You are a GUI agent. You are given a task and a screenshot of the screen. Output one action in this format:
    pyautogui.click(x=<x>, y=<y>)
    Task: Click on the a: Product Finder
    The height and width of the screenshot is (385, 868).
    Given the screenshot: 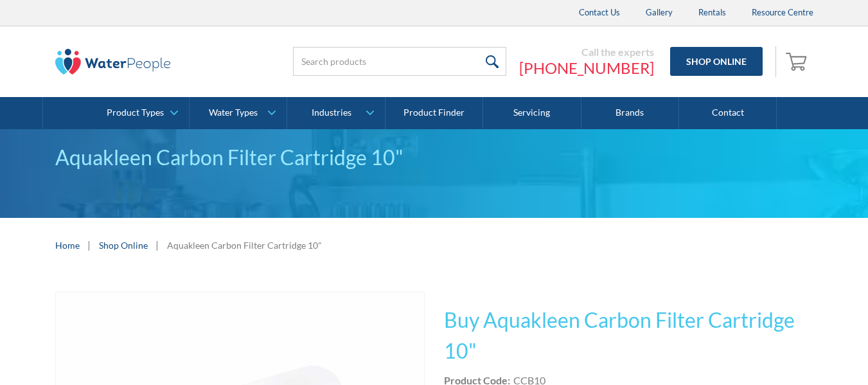 What is the action you would take?
    pyautogui.click(x=434, y=113)
    